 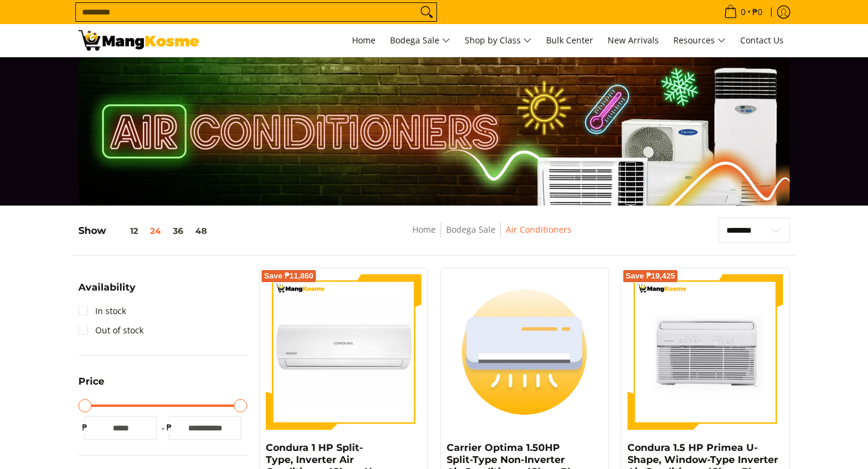 I want to click on button: 24, so click(x=156, y=231).